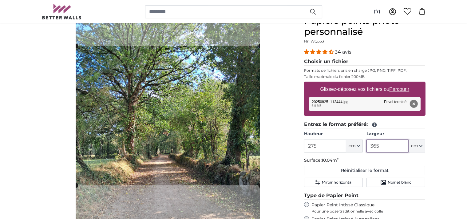  I want to click on button: Noir et blanc, so click(396, 182).